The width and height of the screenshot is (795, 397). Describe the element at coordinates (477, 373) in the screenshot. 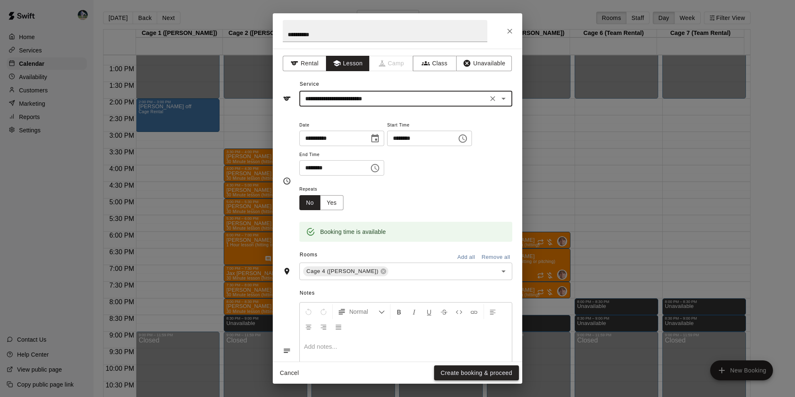

I see `button: Create booking & proceed` at that location.